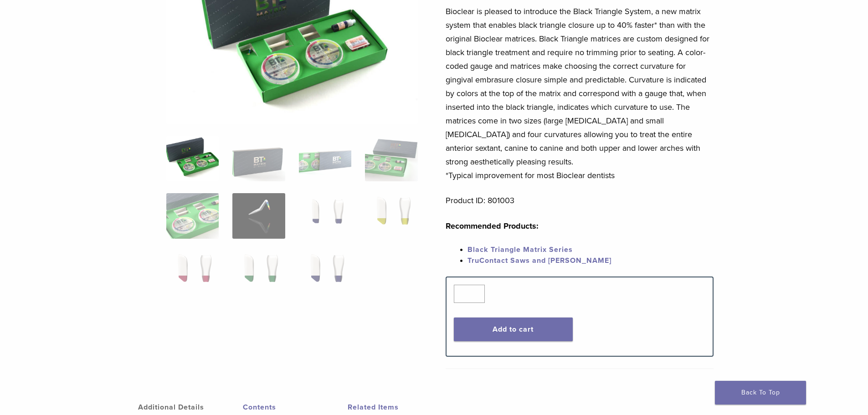 Image resolution: width=868 pixels, height=415 pixels. What do you see at coordinates (192, 158) in the screenshot?
I see `img: Intro-Black-Triangle-Kit-6-Copy-e1548792917662-324x324.jpg` at bounding box center [192, 158].